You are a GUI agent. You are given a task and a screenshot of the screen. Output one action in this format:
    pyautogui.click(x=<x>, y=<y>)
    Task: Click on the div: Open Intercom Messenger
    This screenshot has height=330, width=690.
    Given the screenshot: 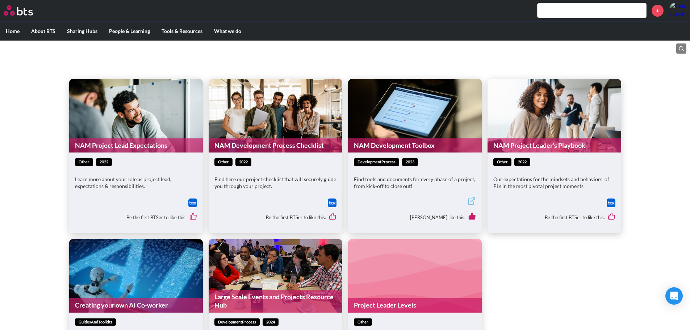 What is the action you would take?
    pyautogui.click(x=674, y=296)
    